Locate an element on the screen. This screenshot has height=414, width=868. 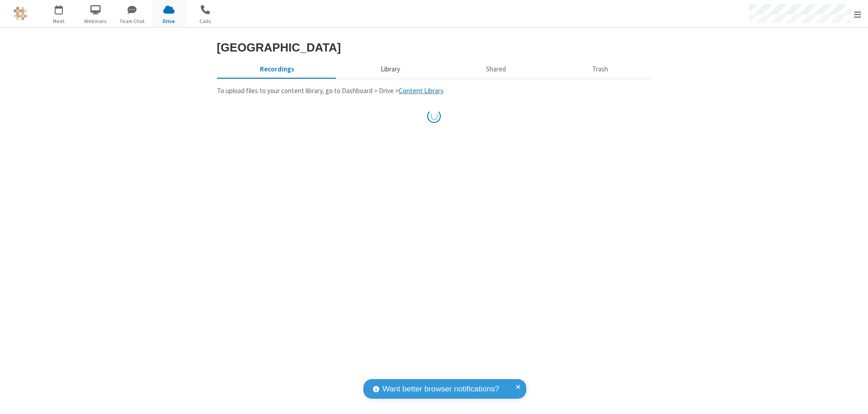
button: Trash is located at coordinates (600, 69).